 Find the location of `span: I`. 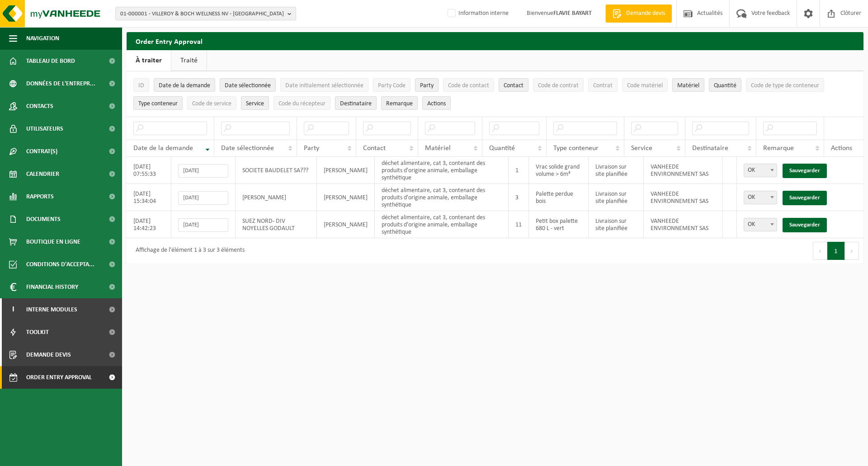

span: I is located at coordinates (13, 310).